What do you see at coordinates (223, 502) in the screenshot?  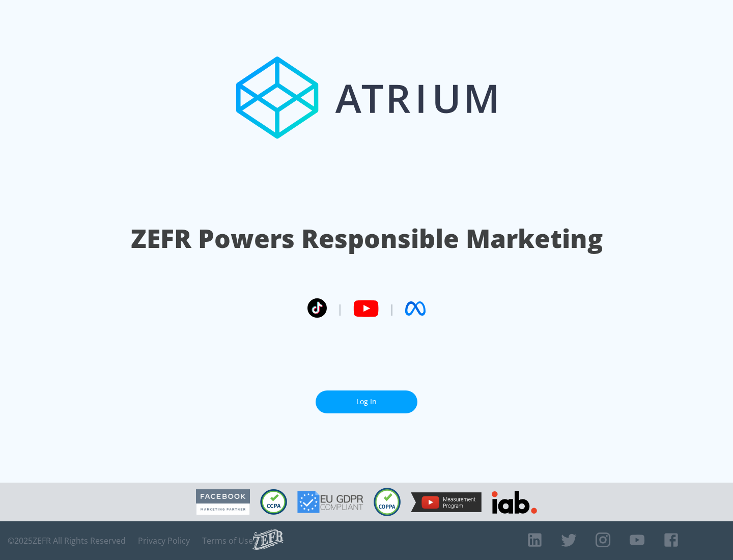 I see `img: Facebook Marketing Partner` at bounding box center [223, 502].